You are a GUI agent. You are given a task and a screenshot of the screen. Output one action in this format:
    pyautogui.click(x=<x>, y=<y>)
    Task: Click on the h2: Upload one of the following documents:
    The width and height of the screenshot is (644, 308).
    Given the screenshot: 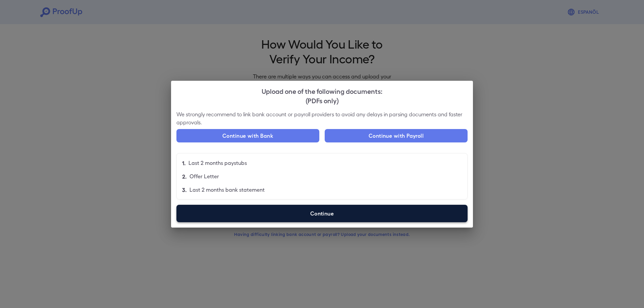 What is the action you would take?
    pyautogui.click(x=322, y=96)
    